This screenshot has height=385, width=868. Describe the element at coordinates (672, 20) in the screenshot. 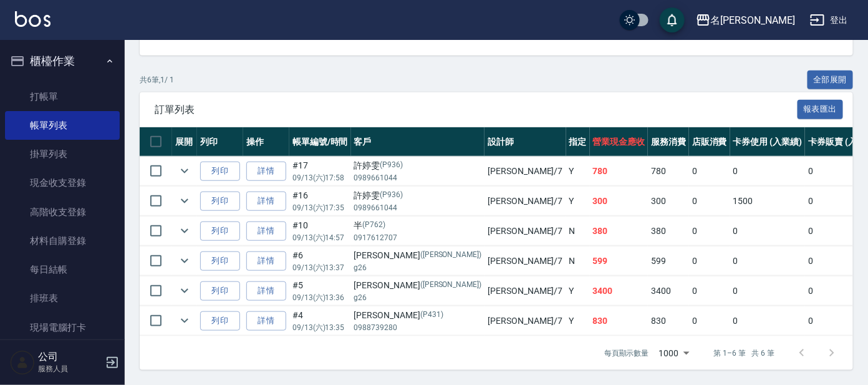

I see `button: save` at that location.